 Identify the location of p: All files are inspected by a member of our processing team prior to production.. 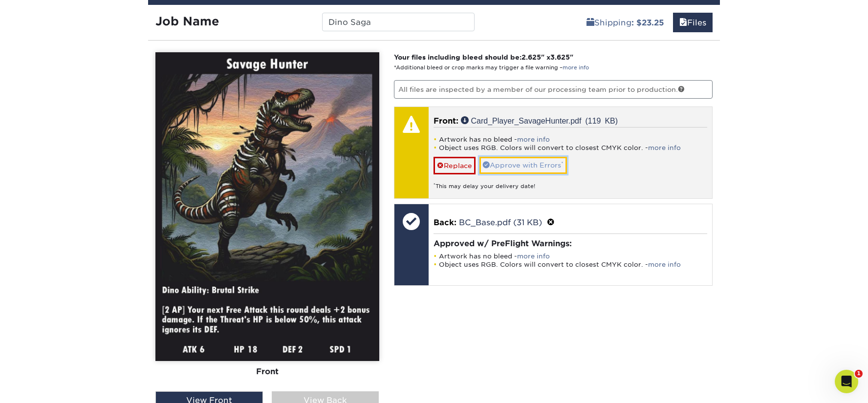
(553, 90).